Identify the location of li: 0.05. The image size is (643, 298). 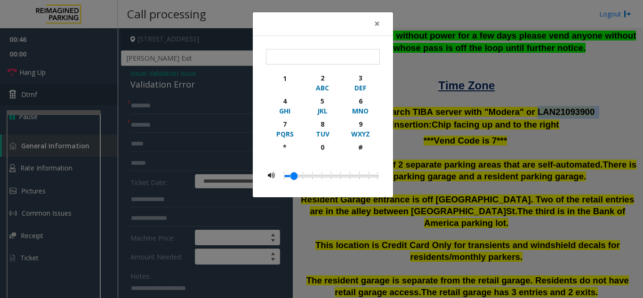
(293, 176).